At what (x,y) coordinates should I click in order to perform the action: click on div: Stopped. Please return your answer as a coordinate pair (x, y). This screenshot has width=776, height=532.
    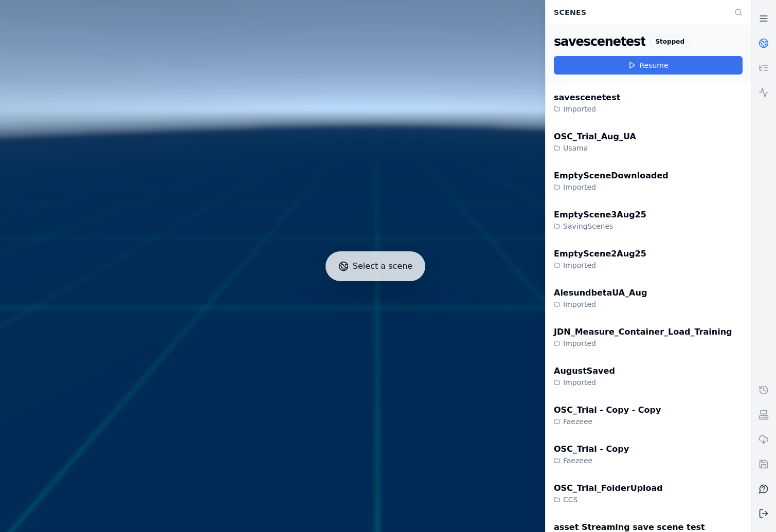
    Looking at the image, I should click on (669, 42).